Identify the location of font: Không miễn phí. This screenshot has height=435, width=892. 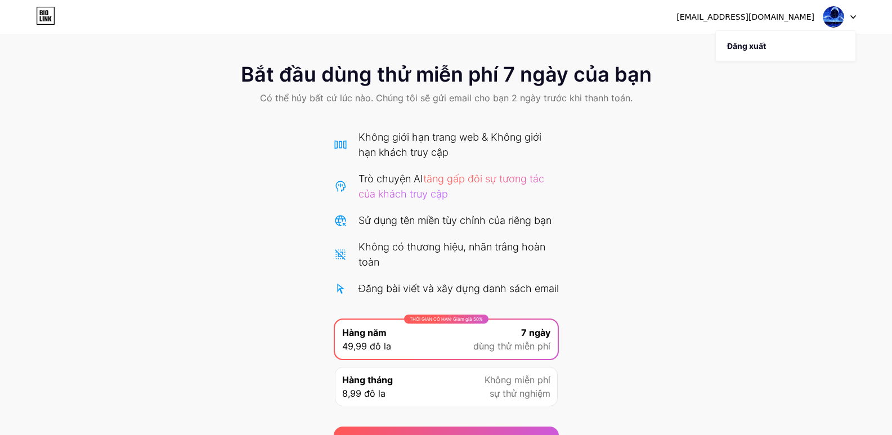
(517, 380).